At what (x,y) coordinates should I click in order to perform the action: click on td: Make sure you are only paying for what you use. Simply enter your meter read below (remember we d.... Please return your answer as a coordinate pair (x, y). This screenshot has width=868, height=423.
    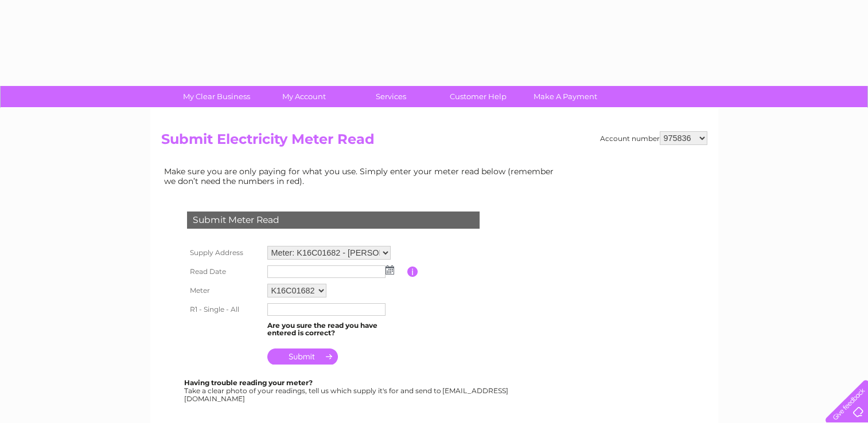
    Looking at the image, I should click on (361, 176).